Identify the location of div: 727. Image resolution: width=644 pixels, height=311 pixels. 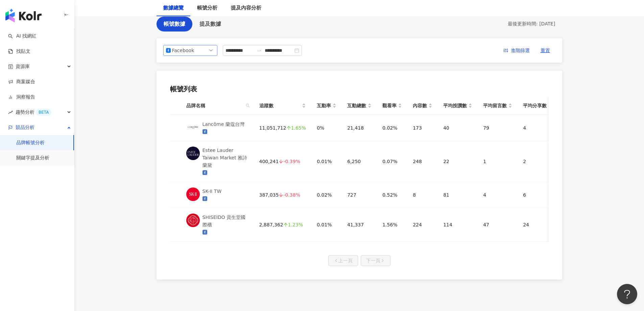
(359, 195).